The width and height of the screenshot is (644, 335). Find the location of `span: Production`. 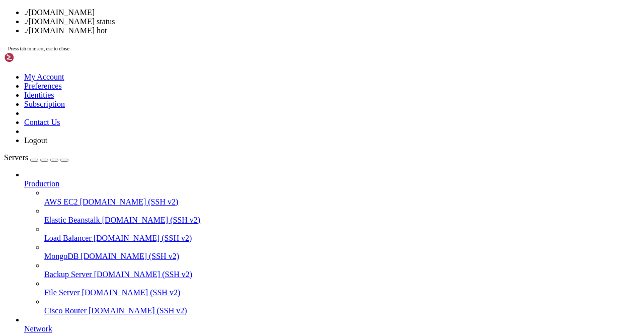

span: Production is located at coordinates (41, 183).